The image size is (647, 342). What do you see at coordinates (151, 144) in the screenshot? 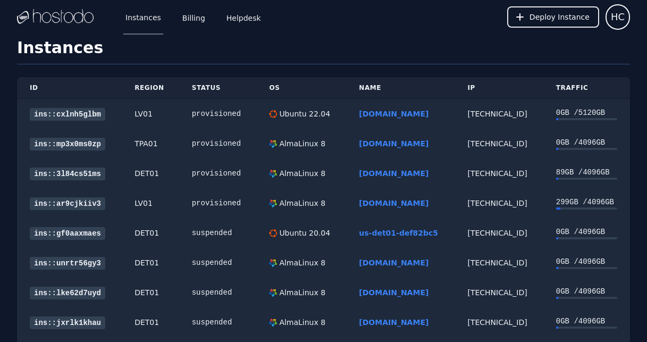
I see `div: TPA01` at bounding box center [151, 144].